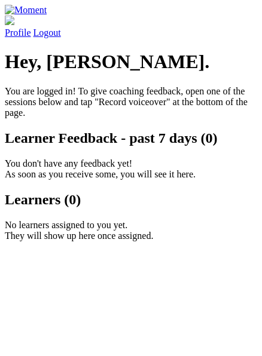 Image resolution: width=262 pixels, height=356 pixels. Describe the element at coordinates (10, 20) in the screenshot. I see `img: default_avatar-b4e2223d03051bc43aaaccfb402a43260a3f17acc7fafc1603fdf008d6cba3c9.png` at that location.